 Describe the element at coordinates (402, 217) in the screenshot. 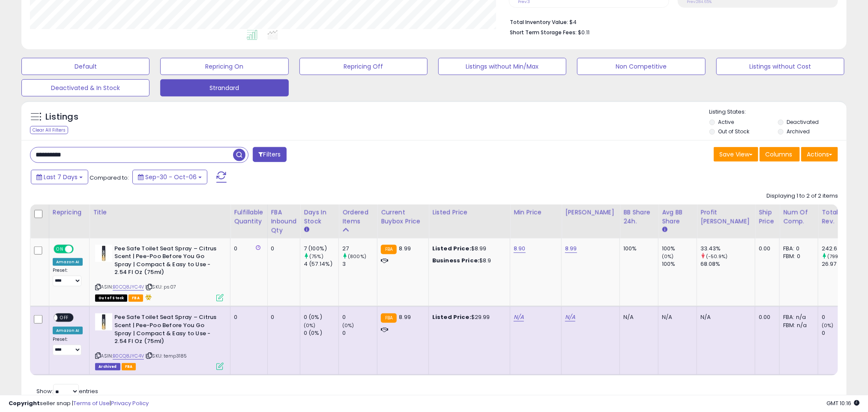

I see `div: Current Buybox Price` at that location.